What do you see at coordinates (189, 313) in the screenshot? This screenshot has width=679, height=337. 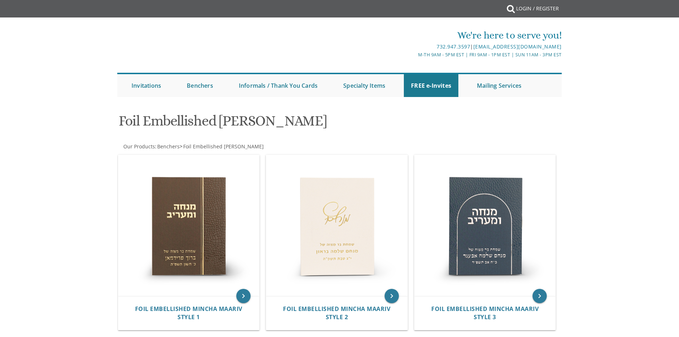 I see `span: Foil Embellished Mincha Maariv Style 1` at bounding box center [189, 313].